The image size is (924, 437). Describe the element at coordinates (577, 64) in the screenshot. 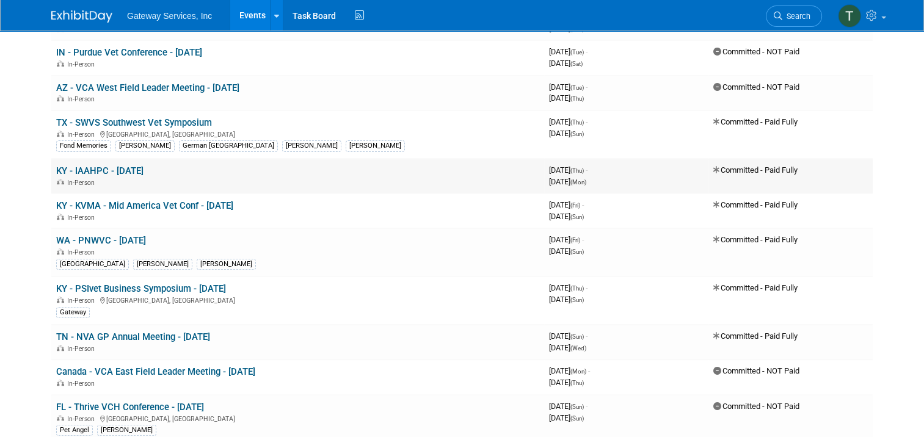

I see `span: (Sat)` at that location.